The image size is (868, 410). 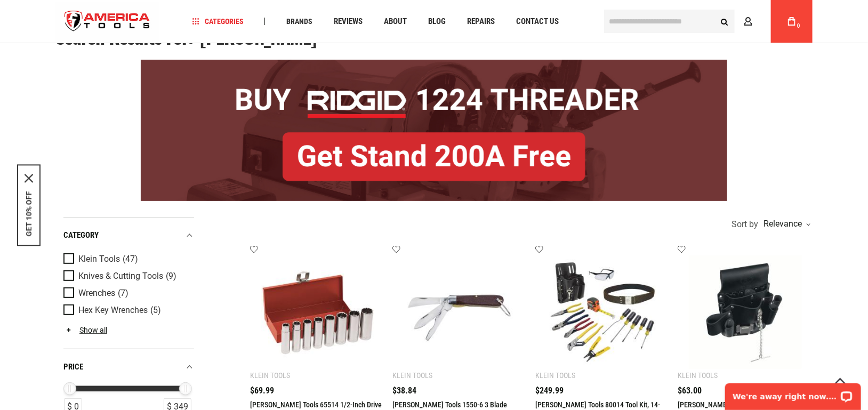 What do you see at coordinates (348, 21) in the screenshot?
I see `span: Reviews` at bounding box center [348, 21].